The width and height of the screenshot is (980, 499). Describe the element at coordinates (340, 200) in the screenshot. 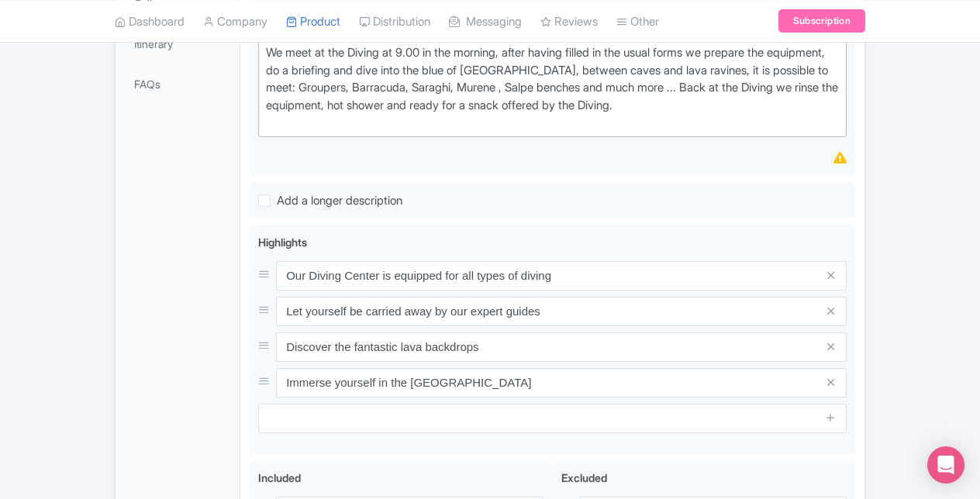

I see `span: Add a longer description` at that location.